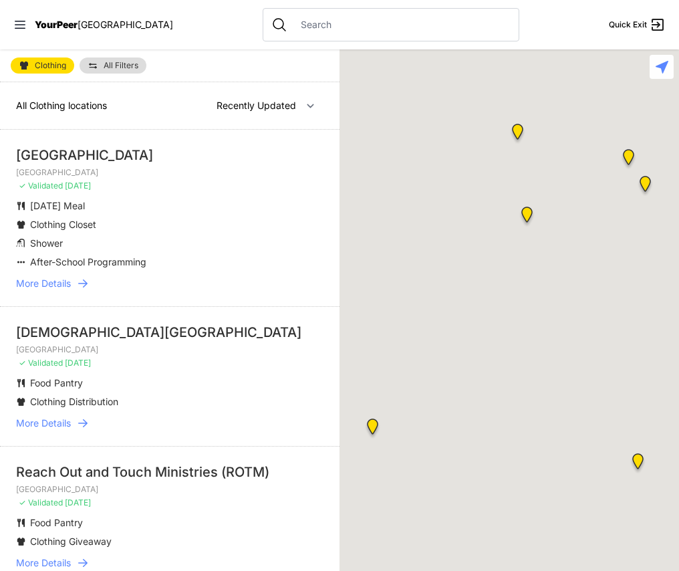 This screenshot has height=571, width=679. I want to click on span: YourPeer, so click(56, 24).